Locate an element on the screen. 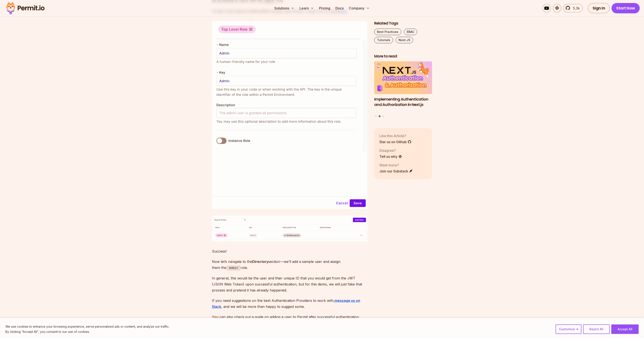 The height and width of the screenshot is (338, 644). code: Admin is located at coordinates (233, 268).